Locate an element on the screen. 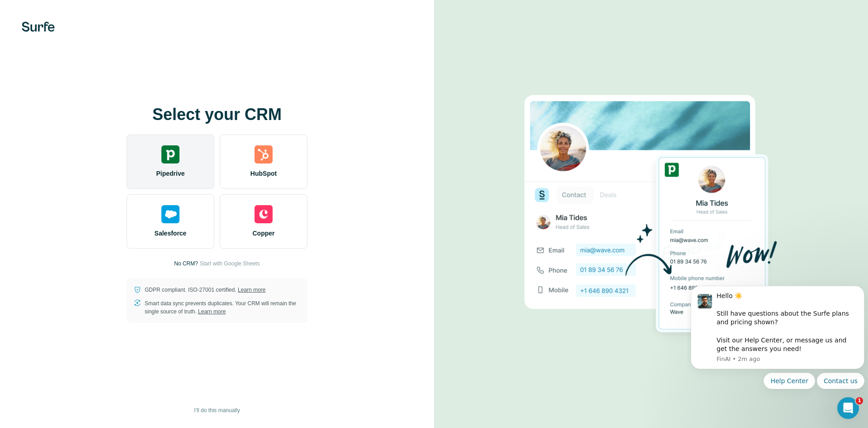 This screenshot has height=428, width=868. img: Surfe's logo is located at coordinates (38, 27).